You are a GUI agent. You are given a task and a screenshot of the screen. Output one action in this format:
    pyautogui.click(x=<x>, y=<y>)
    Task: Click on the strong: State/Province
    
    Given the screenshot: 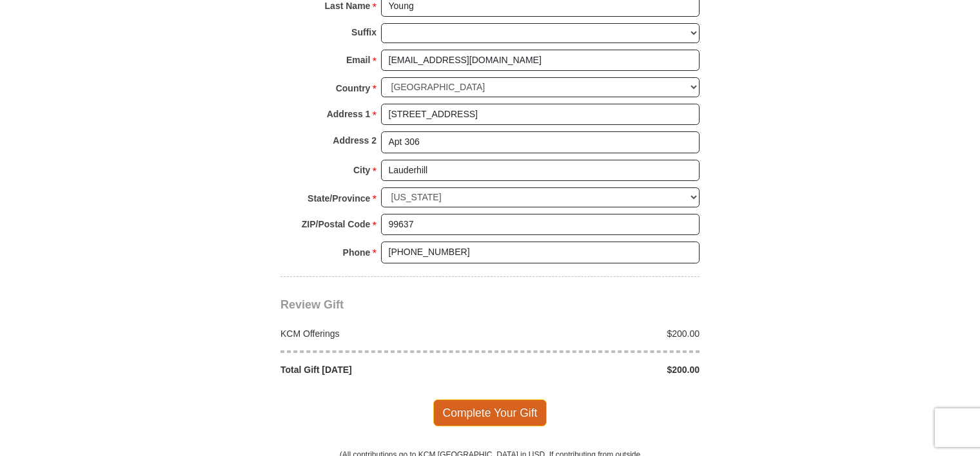 What is the action you would take?
    pyautogui.click(x=339, y=199)
    